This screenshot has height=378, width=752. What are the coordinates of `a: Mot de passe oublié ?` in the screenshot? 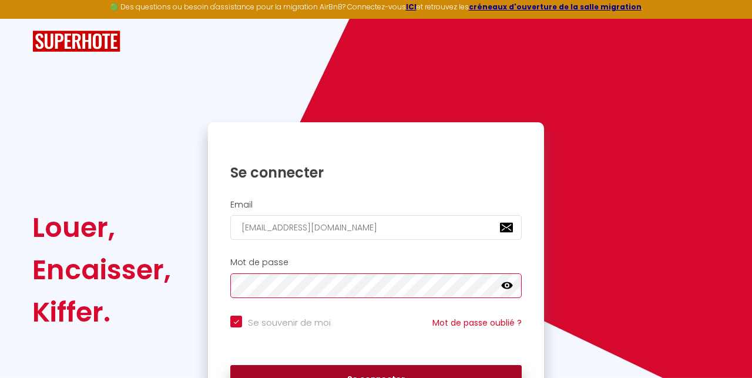 It's located at (477, 322).